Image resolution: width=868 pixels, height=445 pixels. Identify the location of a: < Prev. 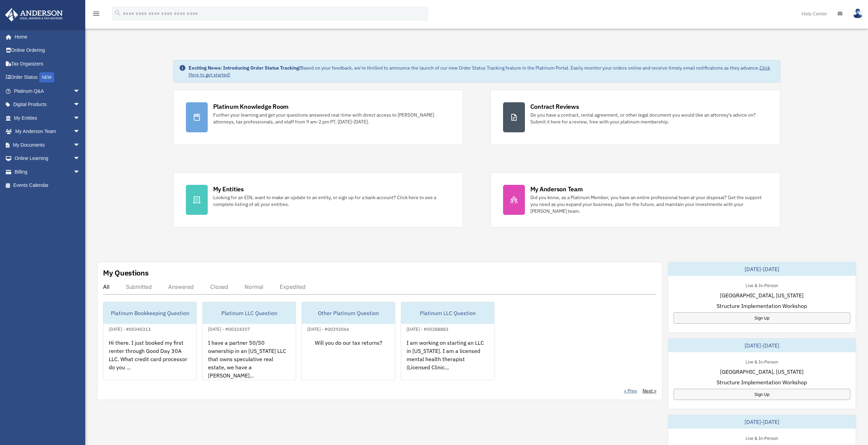
(631, 390).